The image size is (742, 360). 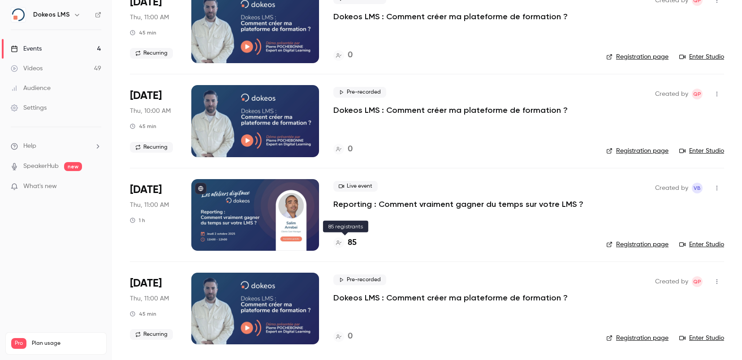 I want to click on span: new, so click(x=73, y=167).